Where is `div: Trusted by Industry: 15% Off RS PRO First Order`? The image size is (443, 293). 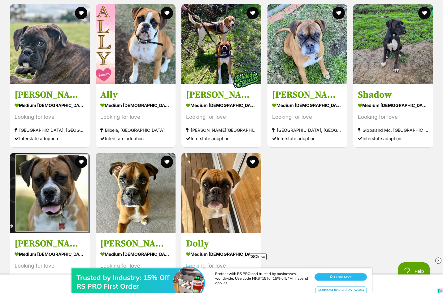
div: Trusted by Industry: 15% Off RS PRO First Order is located at coordinates (126, 26).